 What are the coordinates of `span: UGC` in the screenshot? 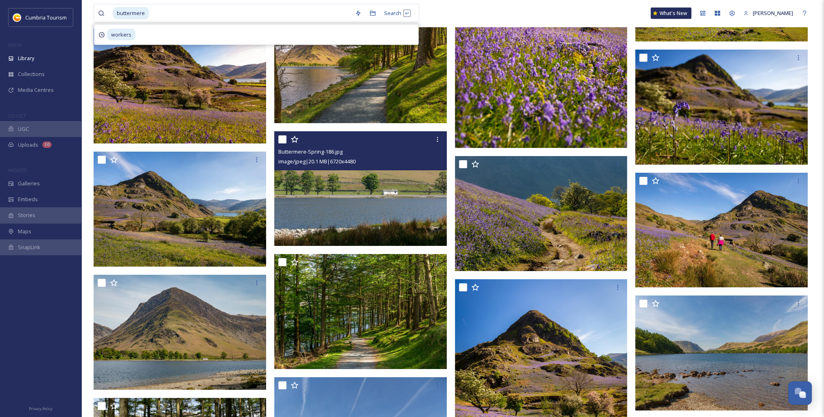 It's located at (23, 129).